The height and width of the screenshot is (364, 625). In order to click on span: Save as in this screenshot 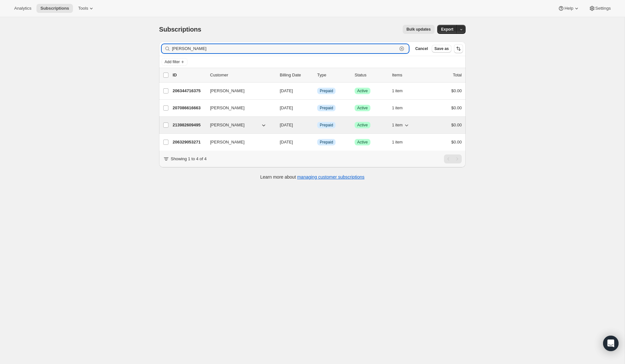, I will do `click(442, 49)`.